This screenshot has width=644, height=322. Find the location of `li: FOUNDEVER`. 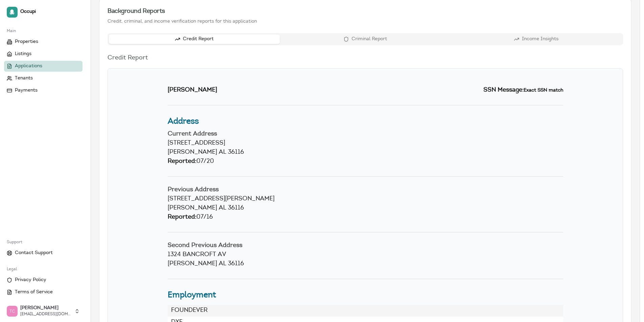

li: FOUNDEVER is located at coordinates (365, 310).